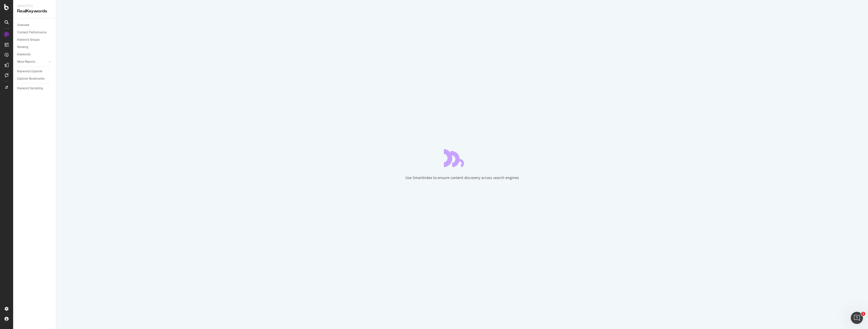 The image size is (868, 329). What do you see at coordinates (35, 88) in the screenshot?
I see `a: Keyword Sampling` at bounding box center [35, 88].